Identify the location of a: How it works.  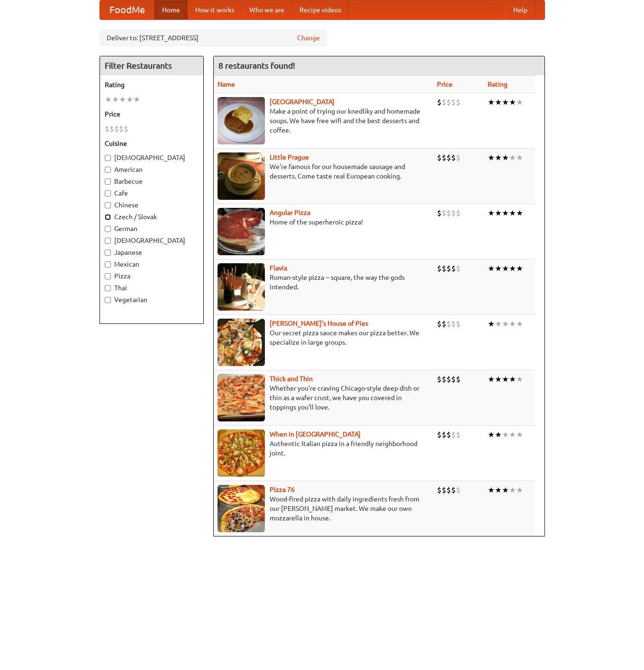
(215, 10).